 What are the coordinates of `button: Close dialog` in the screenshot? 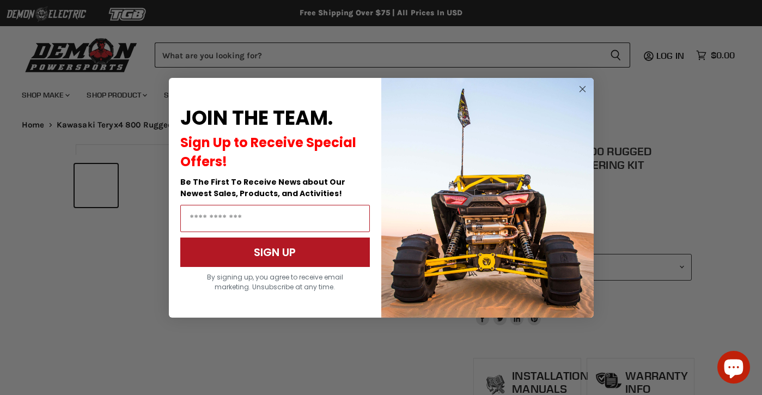 It's located at (582, 89).